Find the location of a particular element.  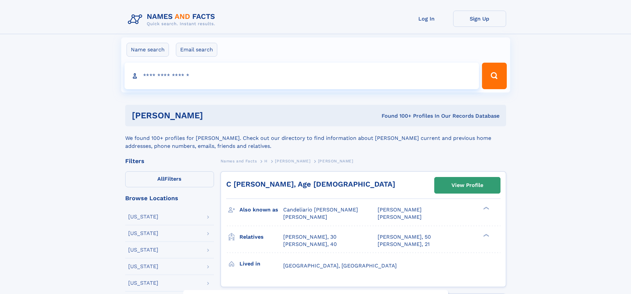

a: Log In is located at coordinates (426, 19).